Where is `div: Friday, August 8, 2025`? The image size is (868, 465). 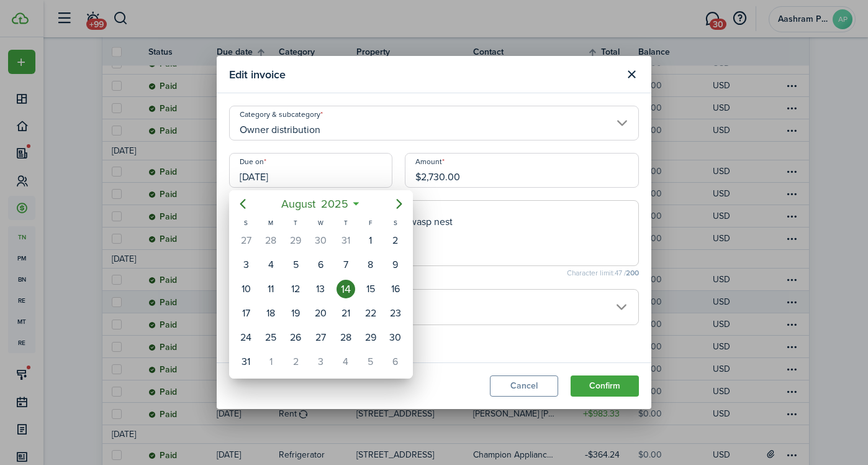 div: Friday, August 8, 2025 is located at coordinates (371, 265).